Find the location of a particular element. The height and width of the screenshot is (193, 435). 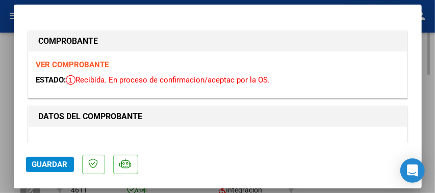

span: Recibida. En proceso de confirmacion/aceptac por la OS. is located at coordinates (168, 80).